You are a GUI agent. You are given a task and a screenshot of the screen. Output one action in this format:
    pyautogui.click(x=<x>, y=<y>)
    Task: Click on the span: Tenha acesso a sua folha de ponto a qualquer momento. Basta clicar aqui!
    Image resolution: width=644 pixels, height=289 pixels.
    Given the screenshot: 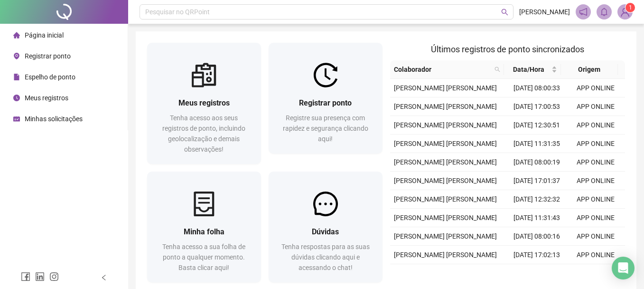 What is the action you would take?
    pyautogui.click(x=204, y=257)
    